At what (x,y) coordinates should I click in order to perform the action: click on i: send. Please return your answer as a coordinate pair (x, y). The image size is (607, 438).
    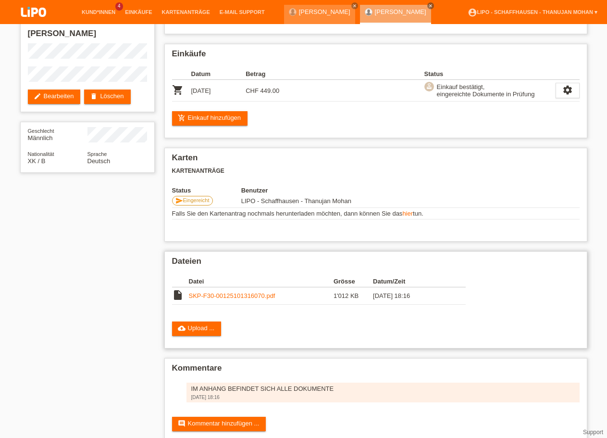
    Looking at the image, I should click on (179, 200).